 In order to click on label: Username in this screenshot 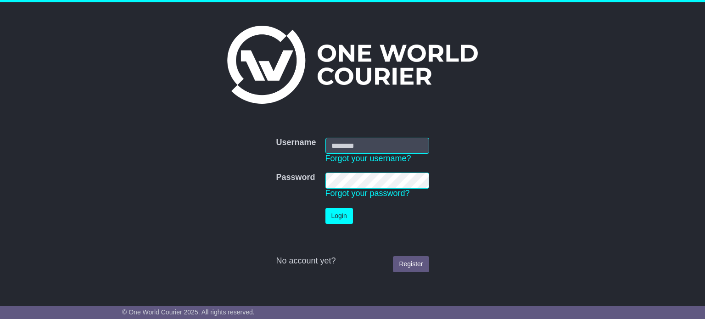, I will do `click(296, 143)`.